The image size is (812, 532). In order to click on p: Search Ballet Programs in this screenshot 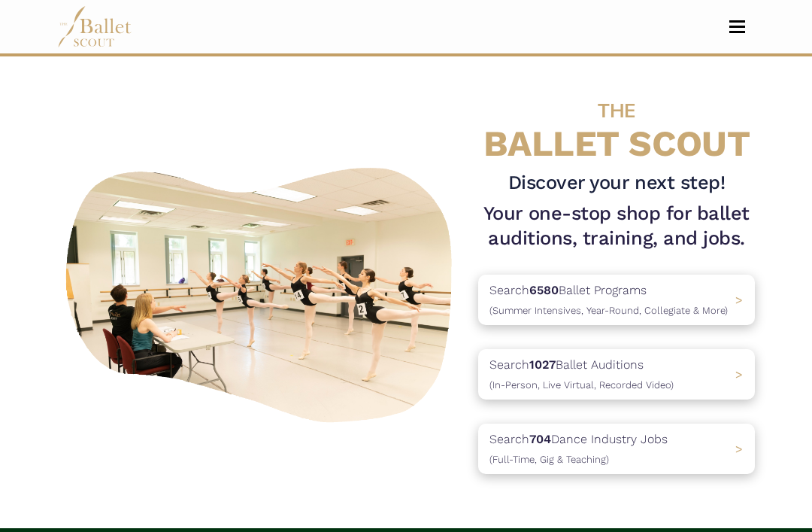, I will do `click(608, 299)`.